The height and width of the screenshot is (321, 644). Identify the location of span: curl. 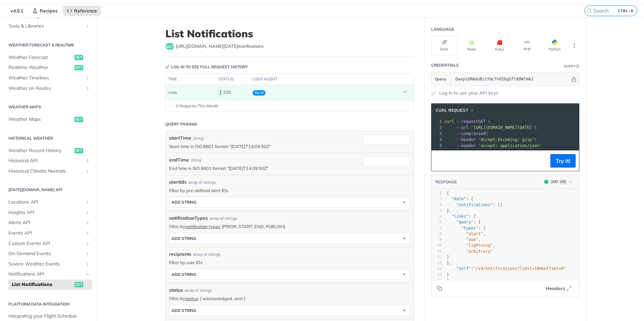
(449, 122).